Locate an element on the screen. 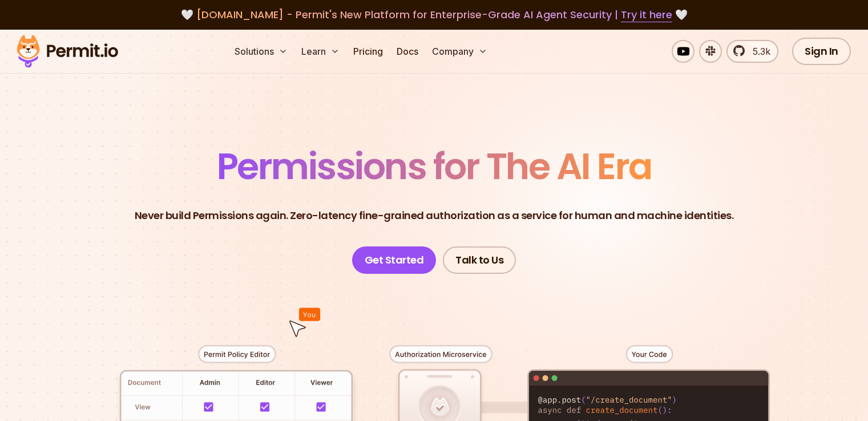 This screenshot has height=421, width=868. button: Solutions is located at coordinates (261, 51).